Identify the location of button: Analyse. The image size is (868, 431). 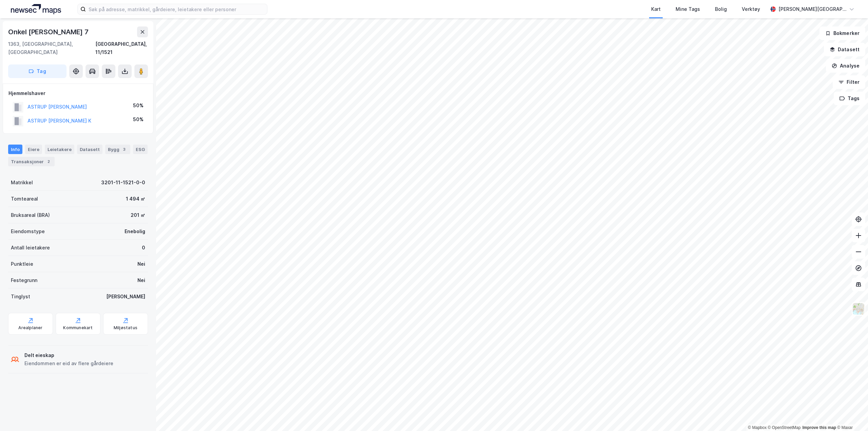
(846, 66).